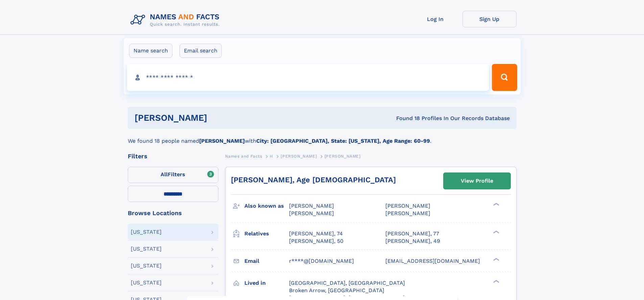  What do you see at coordinates (308, 78) in the screenshot?
I see `input: search input` at bounding box center [308, 78].